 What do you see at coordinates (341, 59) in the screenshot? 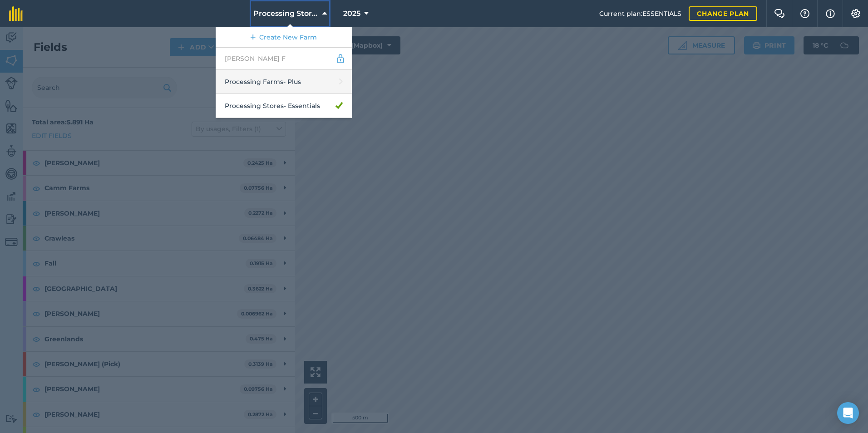
I see `img: svg+xml;base64,PD94bWwgdmVyc2lvbj0iMS4wIiBlbmNvZGluZz0idXRmLTgiPz4KPCEtLSBHZW5lcmF0b3I6IEFkb2JlIE...` at bounding box center [341, 59].